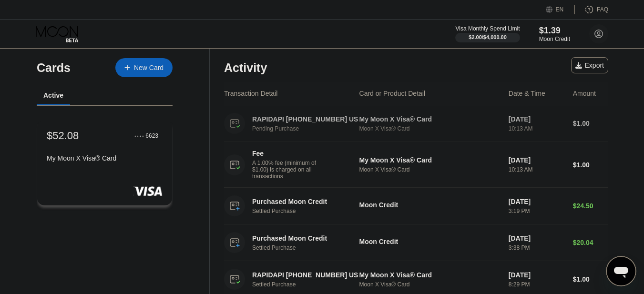  What do you see at coordinates (591, 243) in the screenshot?
I see `div: $20.04` at bounding box center [591, 243].